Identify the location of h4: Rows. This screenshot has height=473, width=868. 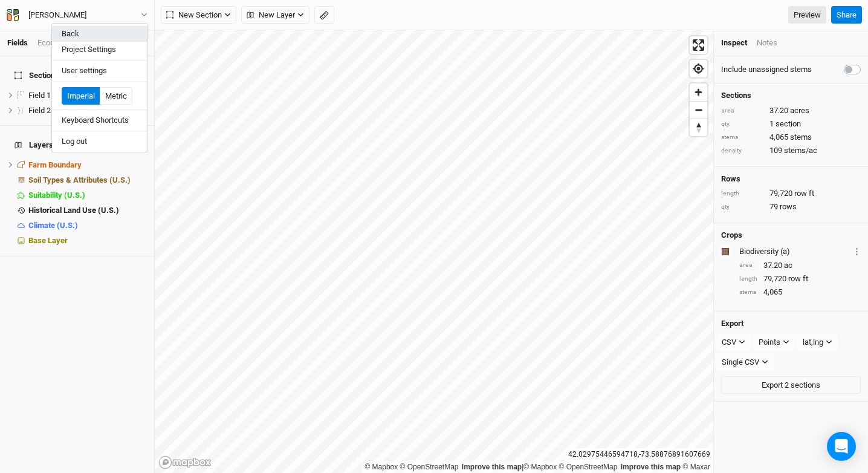
(791, 178).